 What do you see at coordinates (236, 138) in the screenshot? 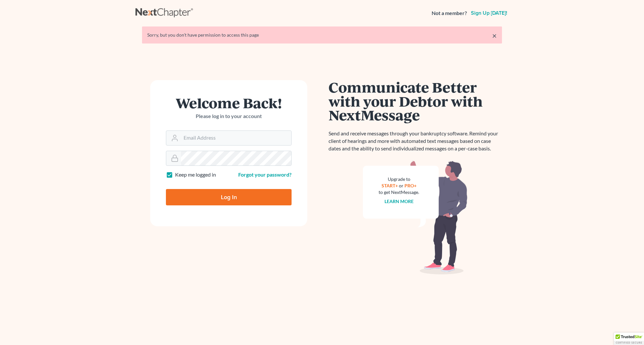
I see `input: Email Address` at bounding box center [236, 138].